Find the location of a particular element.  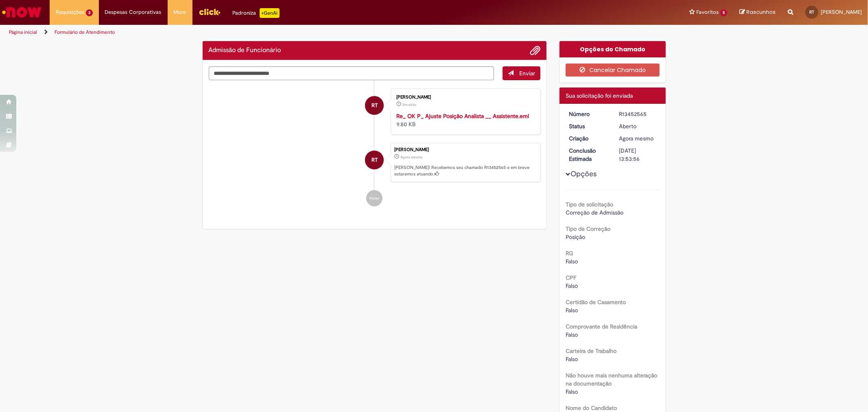

span: Sua solicitação foi enviada is located at coordinates (599, 96).